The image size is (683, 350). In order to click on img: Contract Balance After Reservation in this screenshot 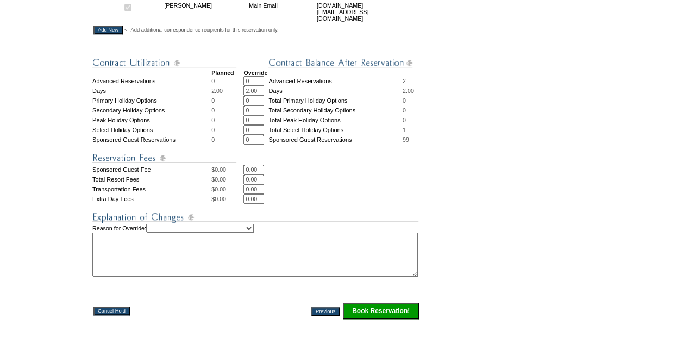, I will do `click(340, 63)`.